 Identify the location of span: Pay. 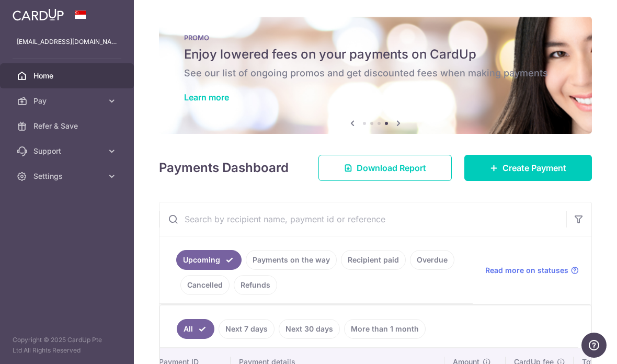
(68, 101).